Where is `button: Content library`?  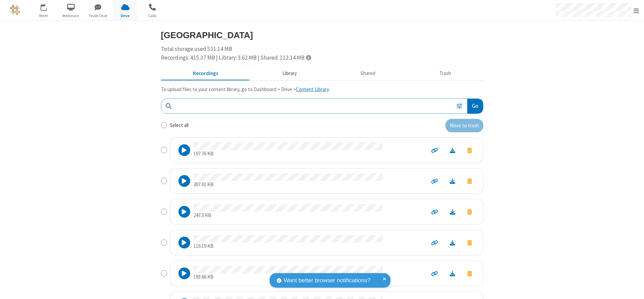
button: Content library is located at coordinates (290, 74).